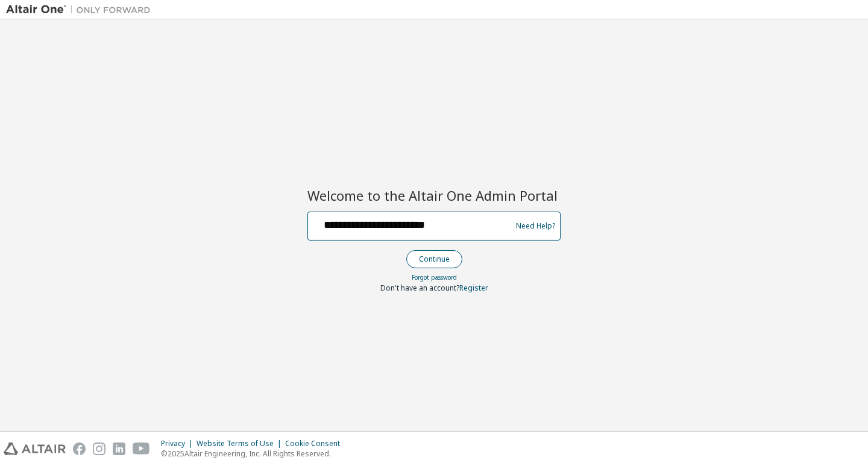 Image resolution: width=868 pixels, height=466 pixels. What do you see at coordinates (434, 277) in the screenshot?
I see `a: Forgot password` at bounding box center [434, 277].